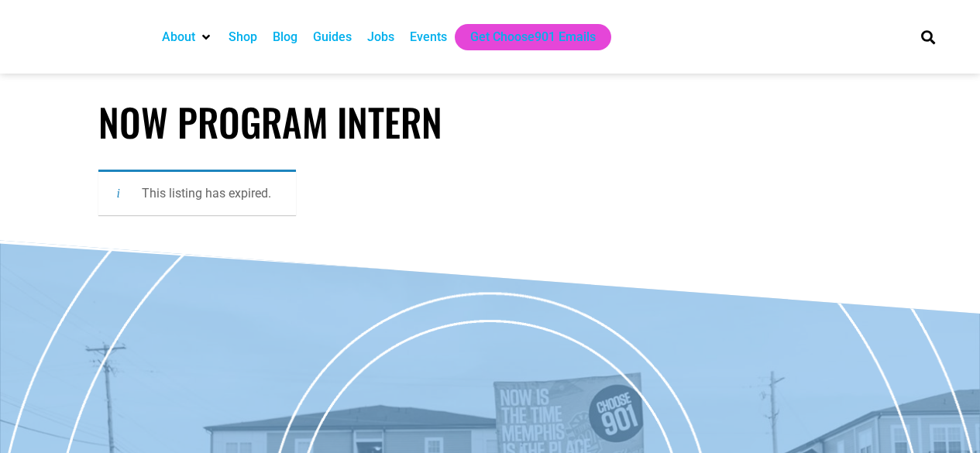 This screenshot has width=980, height=453. Describe the element at coordinates (380, 38) in the screenshot. I see `a: Jobs` at that location.